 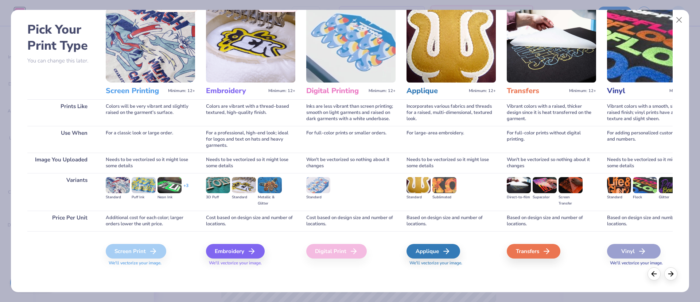 I want to click on span: Most Popular, so click(x=180, y=7).